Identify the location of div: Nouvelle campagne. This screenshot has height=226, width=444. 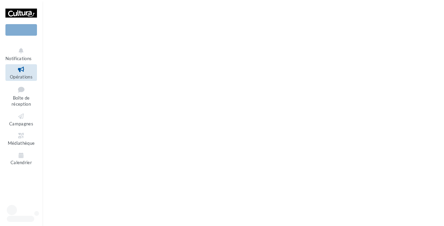
(21, 30).